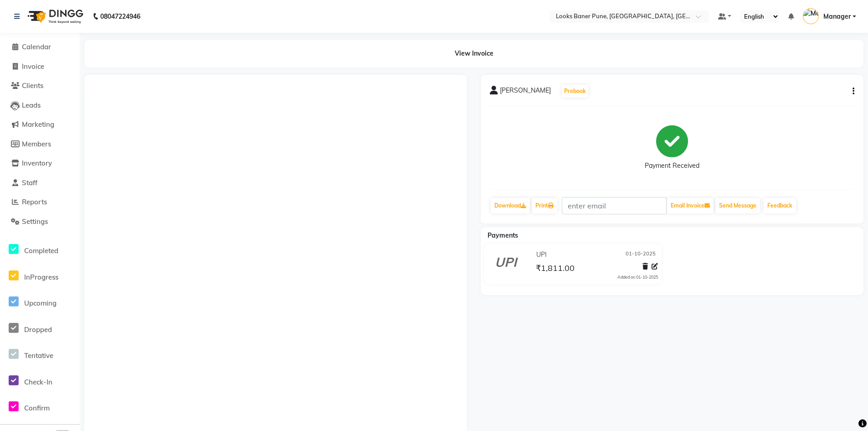 The width and height of the screenshot is (868, 431). I want to click on span: Dropped, so click(37, 329).